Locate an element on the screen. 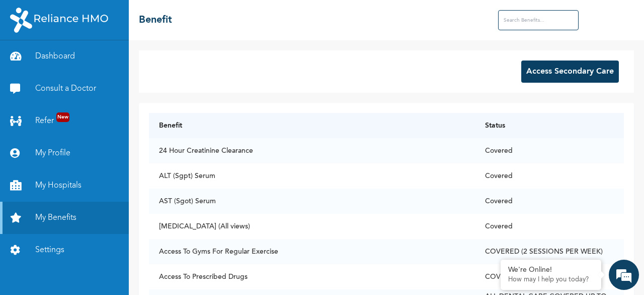 This screenshot has width=644, height=295. td: Access To Gyms For Regular Exercise is located at coordinates (312, 251).